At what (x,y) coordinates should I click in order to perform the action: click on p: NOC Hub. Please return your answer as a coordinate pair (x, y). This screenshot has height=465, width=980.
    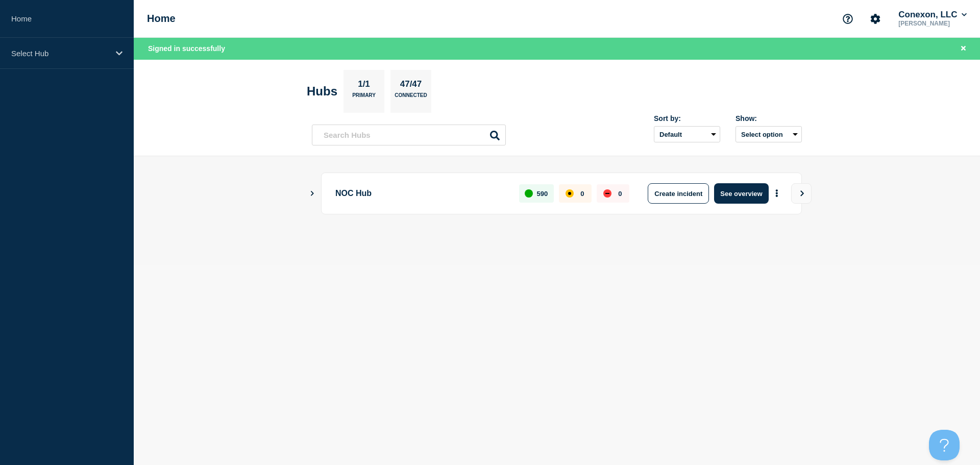
    Looking at the image, I should click on (421, 194).